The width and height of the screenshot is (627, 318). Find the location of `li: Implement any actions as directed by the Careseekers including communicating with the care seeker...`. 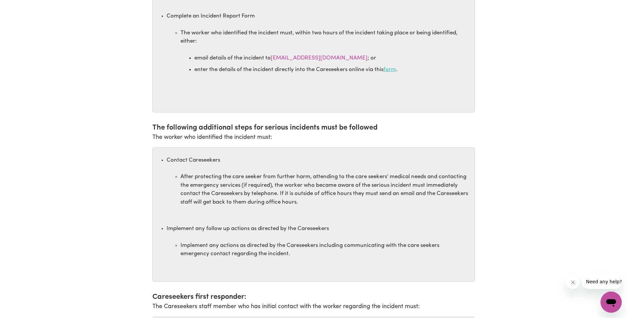

li: Implement any actions as directed by the Careseekers including communicating with the care seeker... is located at coordinates (324, 250).